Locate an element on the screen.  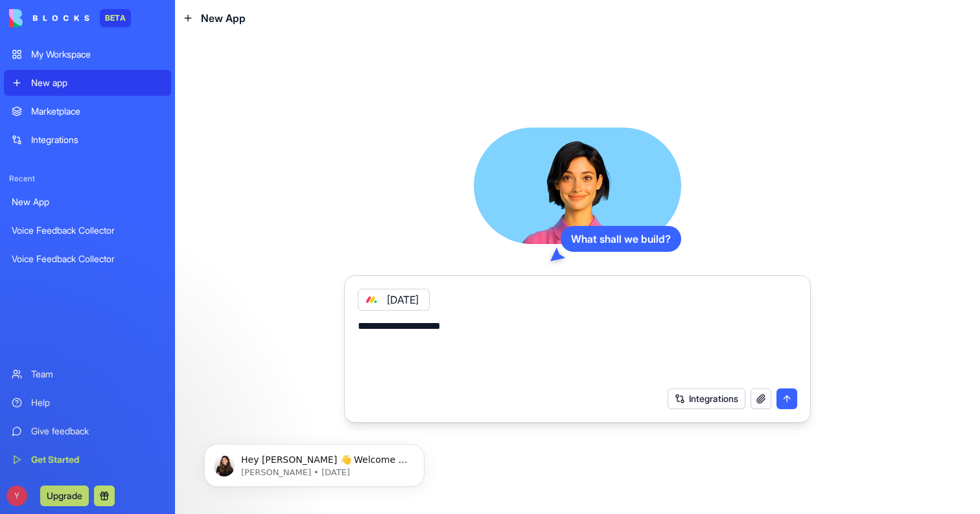
a: Integrations is located at coordinates (88, 140).